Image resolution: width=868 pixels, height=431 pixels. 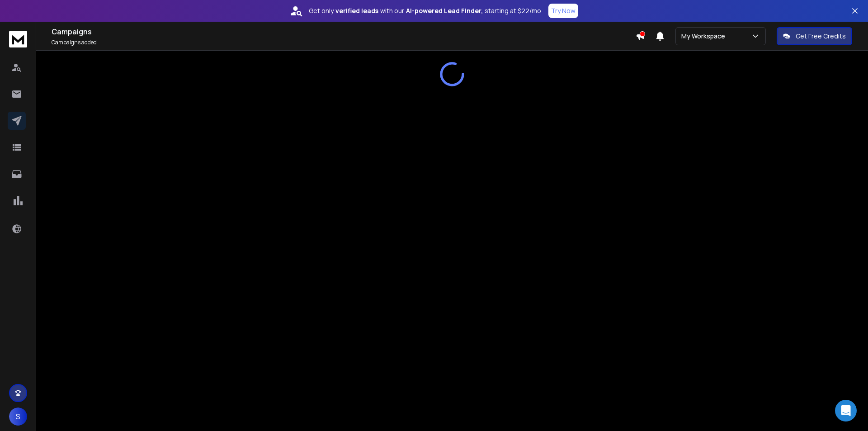 What do you see at coordinates (705, 36) in the screenshot?
I see `p: My Workspace` at bounding box center [705, 36].